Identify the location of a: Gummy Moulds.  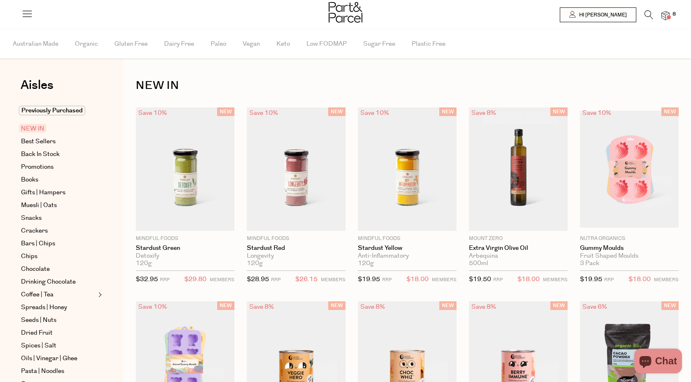
(629, 248).